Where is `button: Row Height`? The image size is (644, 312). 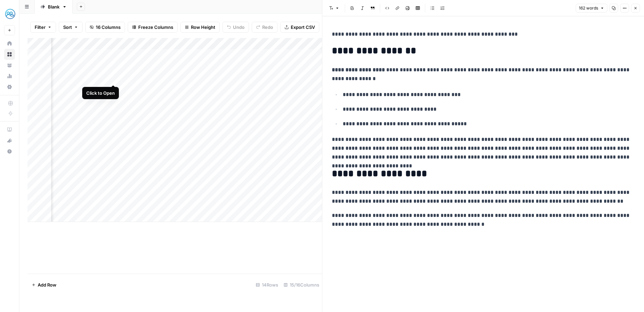 button: Row Height is located at coordinates (200, 27).